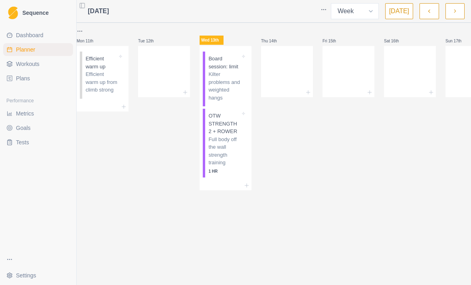  Describe the element at coordinates (89, 41) in the screenshot. I see `p: Mon 11th` at that location.